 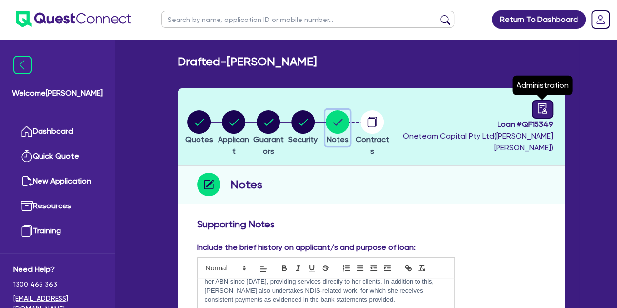 What do you see at coordinates (209, 184) in the screenshot?
I see `img: step-icon` at bounding box center [209, 184].